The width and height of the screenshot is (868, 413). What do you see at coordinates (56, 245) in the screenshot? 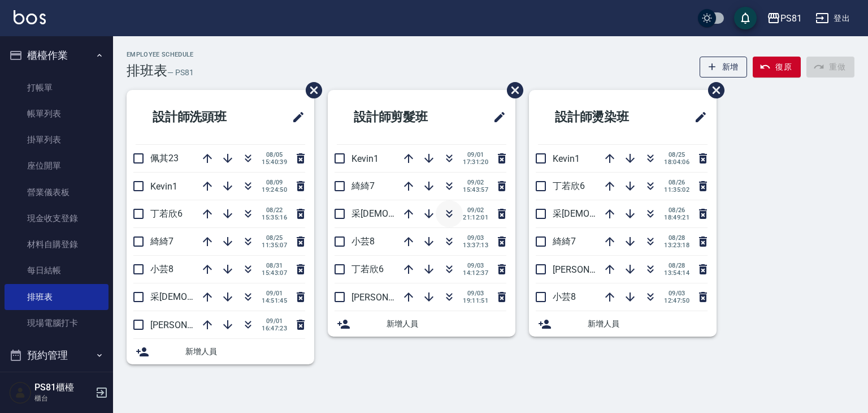
I see `a: 材料自購登錄` at bounding box center [56, 245].